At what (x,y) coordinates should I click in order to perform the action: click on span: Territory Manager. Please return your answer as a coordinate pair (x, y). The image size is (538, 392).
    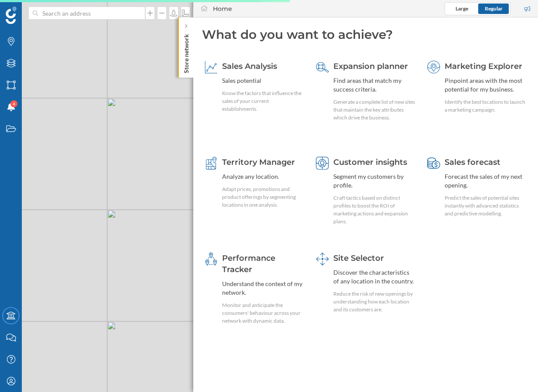
    Looking at the image, I should click on (258, 162).